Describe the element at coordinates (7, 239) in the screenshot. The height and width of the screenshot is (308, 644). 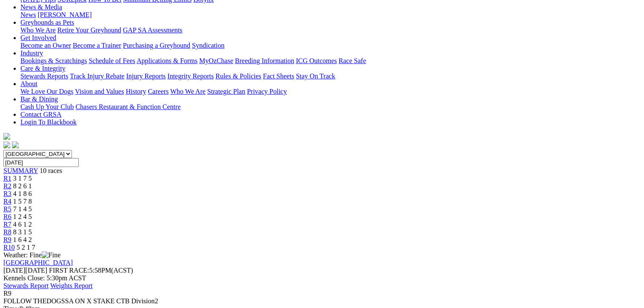
I see `a: R9` at that location.